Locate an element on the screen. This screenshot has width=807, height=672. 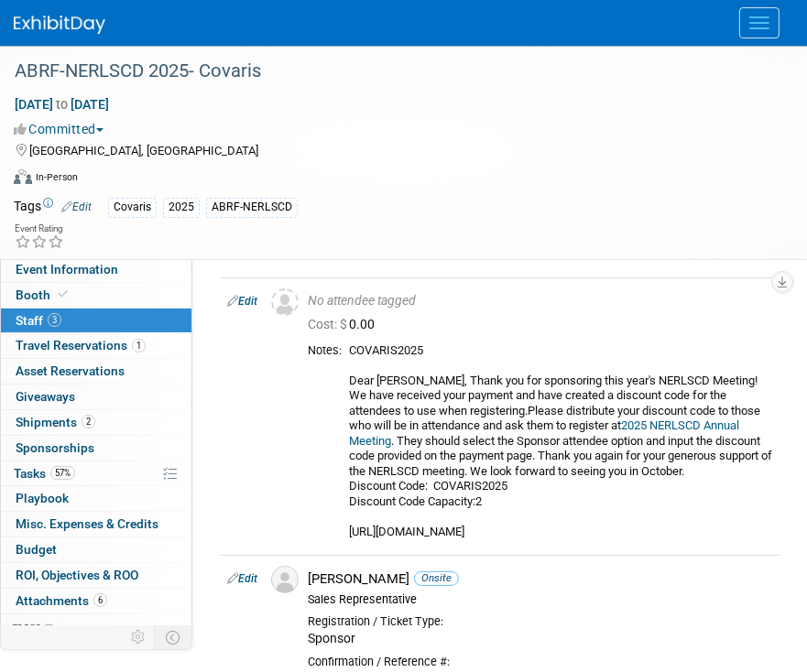
div: In-Person is located at coordinates (56, 177).